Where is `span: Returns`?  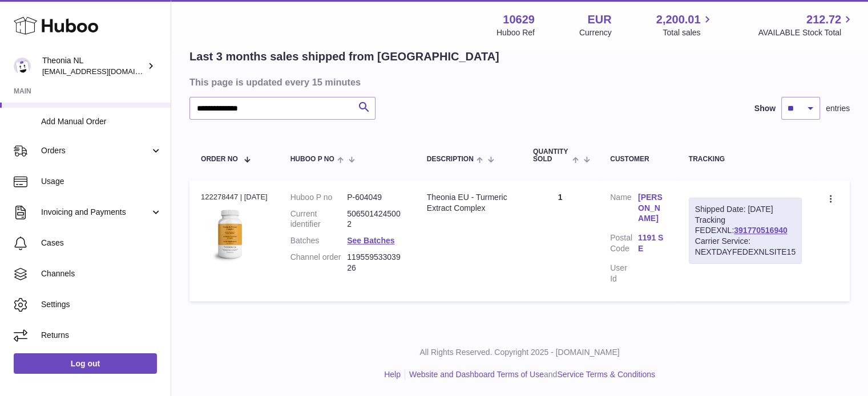
span: Returns is located at coordinates (102, 336).